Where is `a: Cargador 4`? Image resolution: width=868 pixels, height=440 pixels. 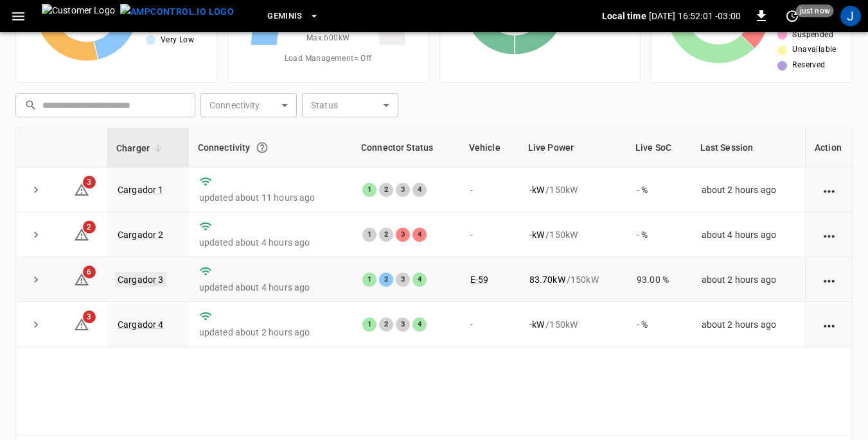
a: Cargador 4 is located at coordinates (141, 325).